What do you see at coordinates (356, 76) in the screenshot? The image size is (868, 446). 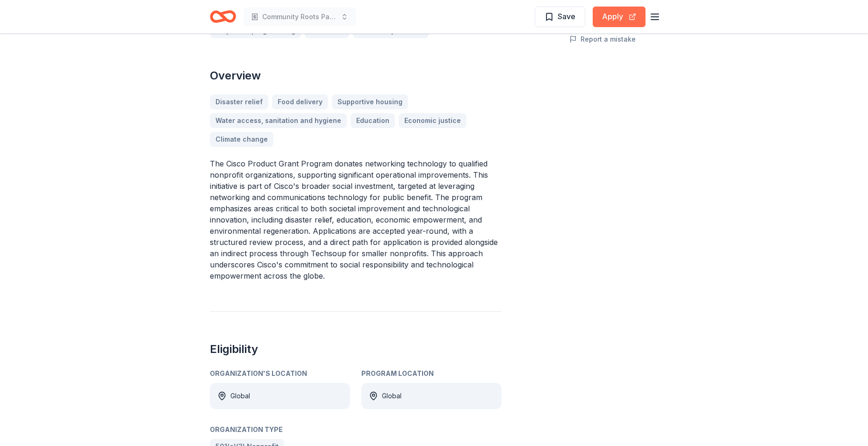 I see `h2: Overview` at bounding box center [356, 76].